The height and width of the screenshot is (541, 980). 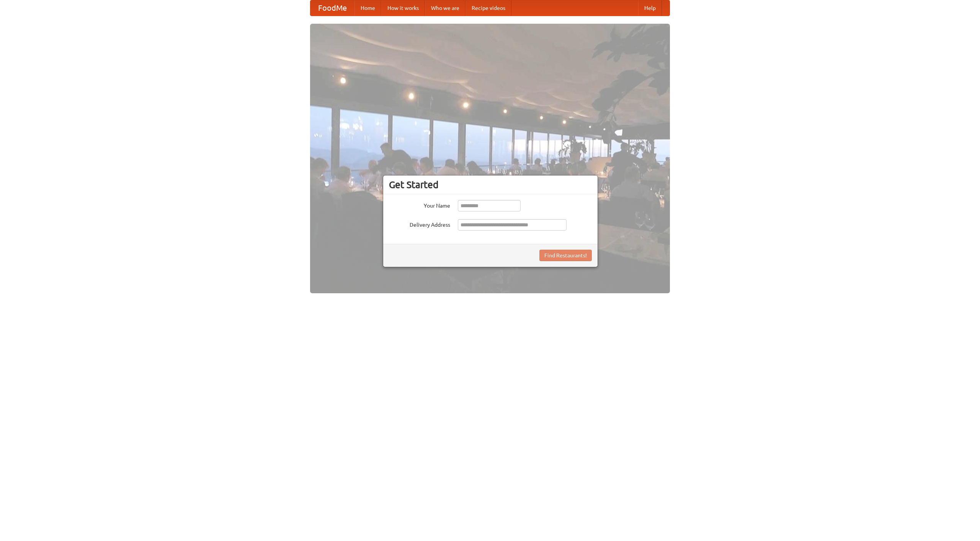 What do you see at coordinates (419, 224) in the screenshot?
I see `label: Delivery Address` at bounding box center [419, 224].